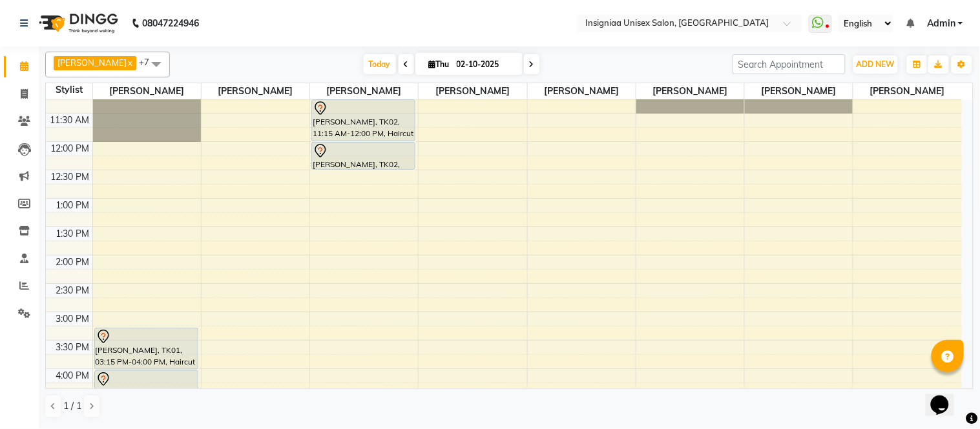 This screenshot has height=429, width=980. I want to click on input: 2025-10-02, so click(486, 64).